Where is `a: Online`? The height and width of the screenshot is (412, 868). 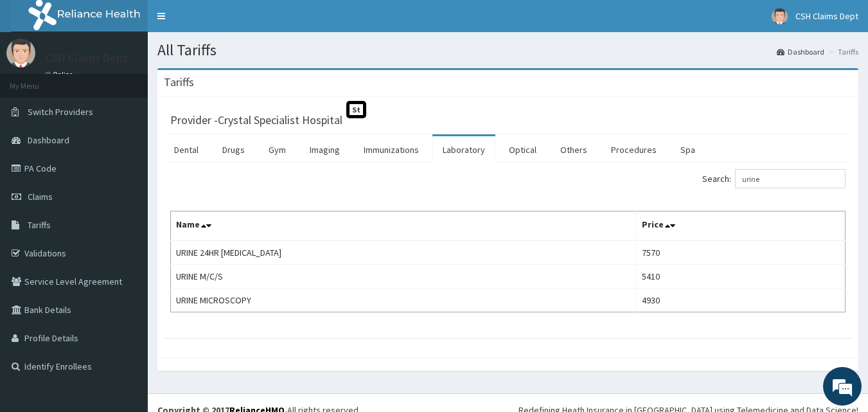
a: Online is located at coordinates (60, 75).